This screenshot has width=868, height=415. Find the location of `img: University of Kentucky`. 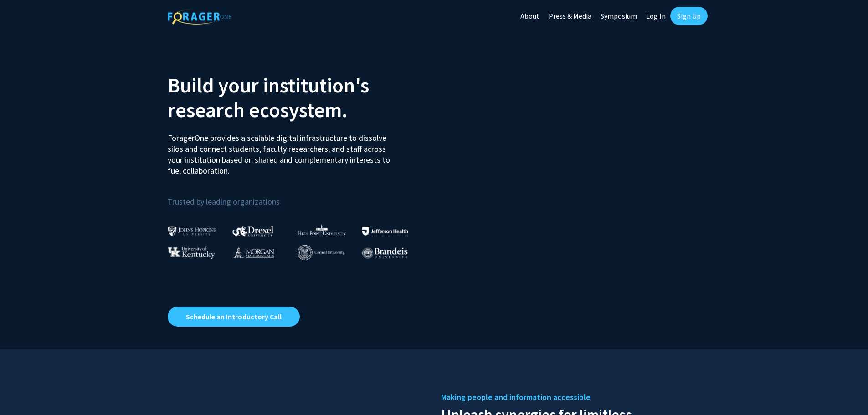

img: University of Kentucky is located at coordinates (191, 252).